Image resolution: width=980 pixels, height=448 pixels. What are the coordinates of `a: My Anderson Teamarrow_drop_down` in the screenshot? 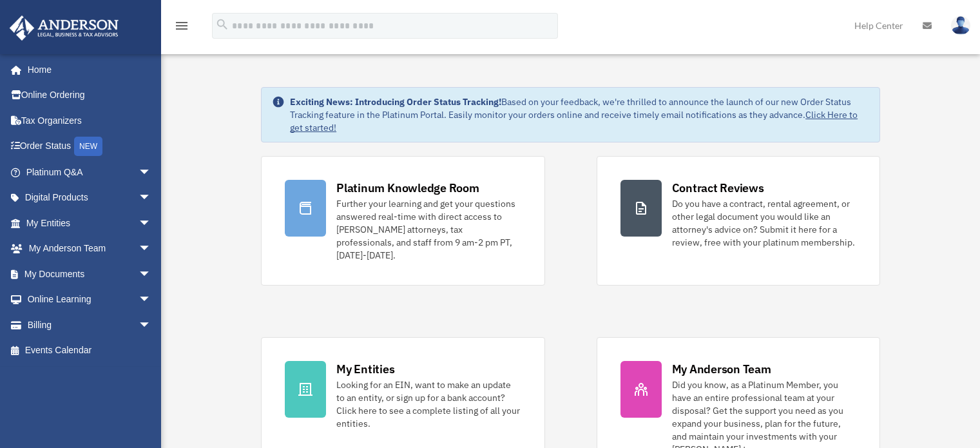 It's located at (90, 249).